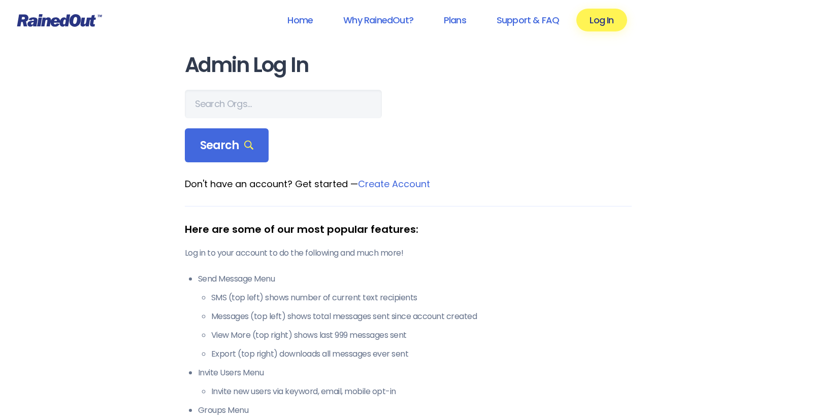  Describe the element at coordinates (421, 354) in the screenshot. I see `li: Export (top right) downloads all messages ever sent` at that location.